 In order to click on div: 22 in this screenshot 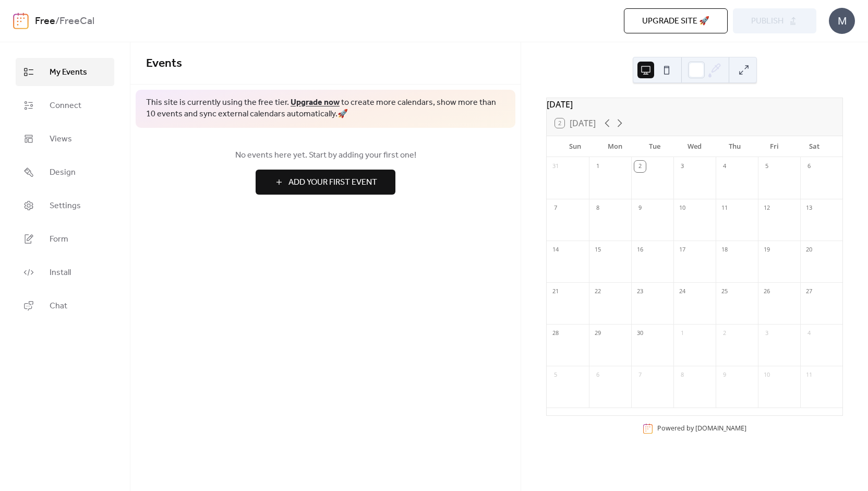, I will do `click(597, 291)`.